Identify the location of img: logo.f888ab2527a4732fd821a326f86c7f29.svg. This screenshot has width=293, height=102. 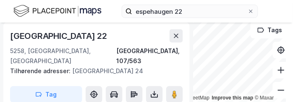
(57, 11).